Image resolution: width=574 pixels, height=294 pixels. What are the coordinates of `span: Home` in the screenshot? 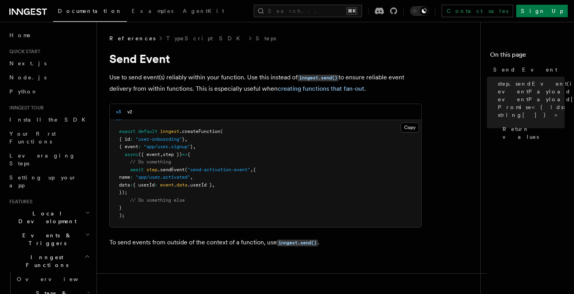 It's located at (20, 35).